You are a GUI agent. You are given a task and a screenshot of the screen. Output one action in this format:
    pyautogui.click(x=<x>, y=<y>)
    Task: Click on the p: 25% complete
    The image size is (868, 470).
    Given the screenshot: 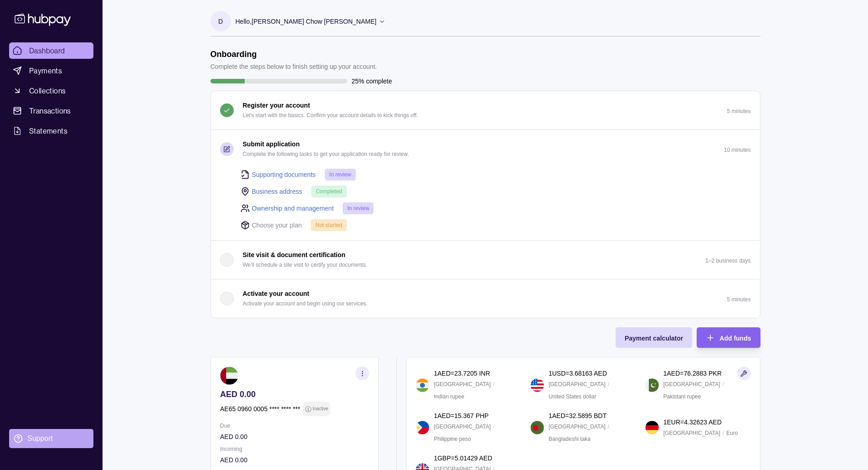 What is the action you would take?
    pyautogui.click(x=372, y=81)
    